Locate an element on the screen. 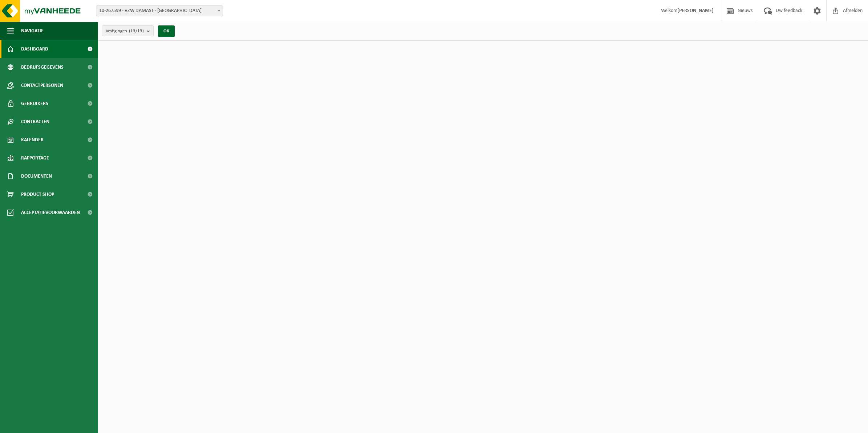  span: Navigatie is located at coordinates (33, 31).